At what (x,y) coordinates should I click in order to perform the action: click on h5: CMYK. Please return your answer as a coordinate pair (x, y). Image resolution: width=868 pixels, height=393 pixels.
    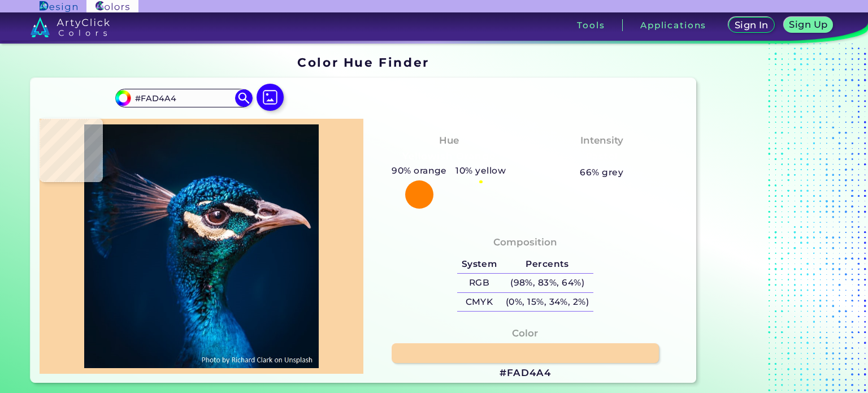
    Looking at the image, I should click on (479, 302).